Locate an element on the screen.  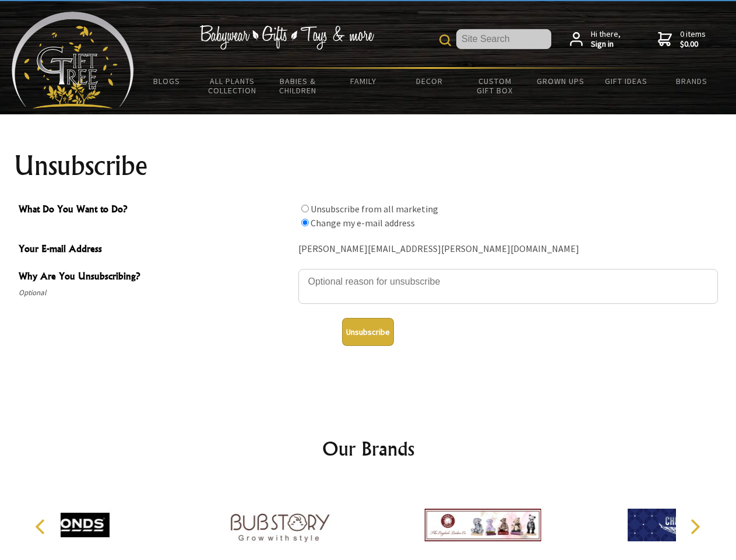
button: Next is located at coordinates (695, 526).